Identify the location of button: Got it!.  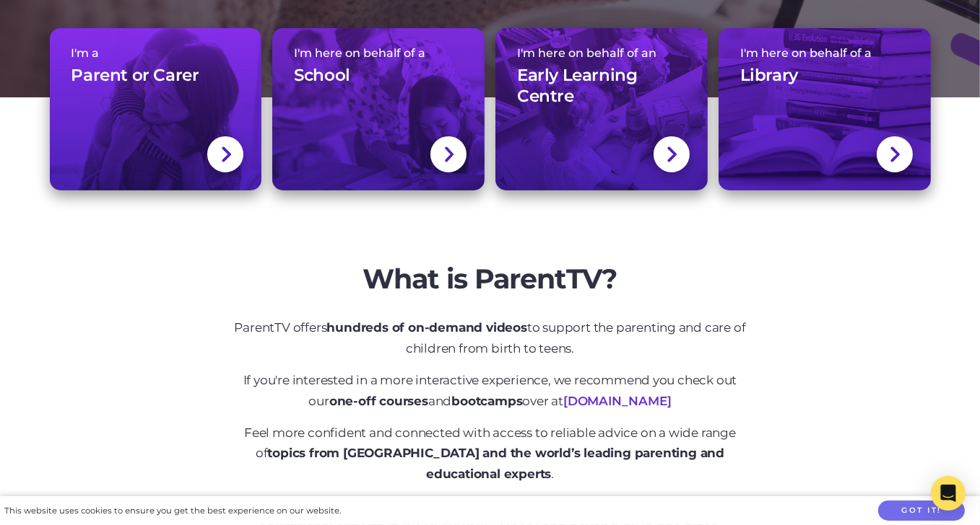
(922, 511).